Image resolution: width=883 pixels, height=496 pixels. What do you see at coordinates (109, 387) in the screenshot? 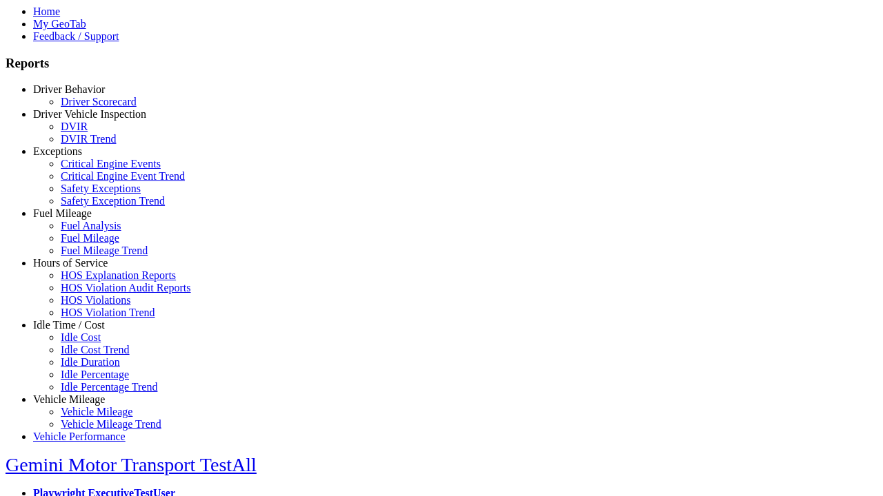
I see `a: Idle Percentage Trend` at bounding box center [109, 387].